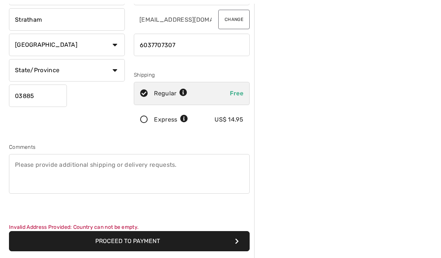 This screenshot has height=258, width=441. What do you see at coordinates (129, 241) in the screenshot?
I see `button: Proceed to Payment` at bounding box center [129, 241].